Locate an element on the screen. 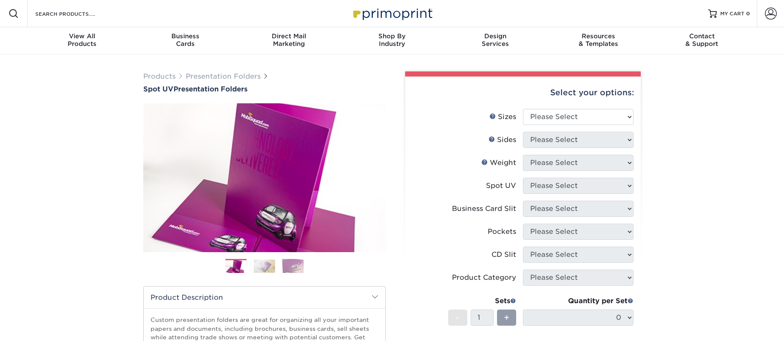 This screenshot has height=341, width=784. div: Sides is located at coordinates (502, 140).